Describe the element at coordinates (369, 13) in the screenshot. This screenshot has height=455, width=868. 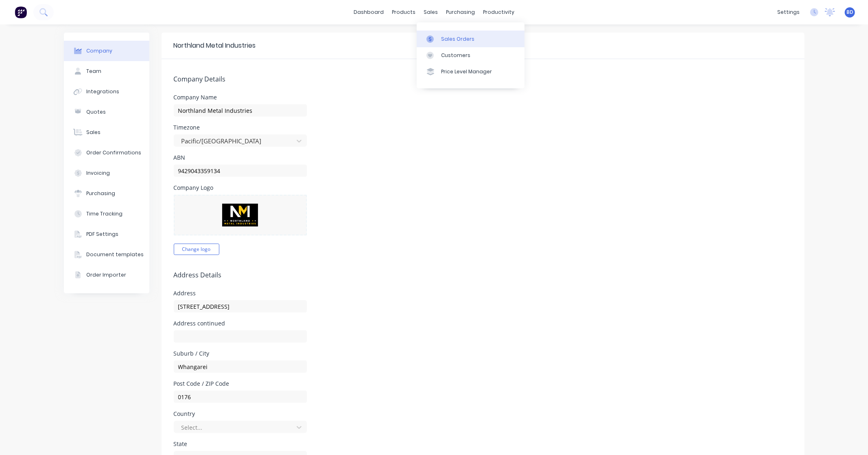
I see `a: dashboard` at that location.